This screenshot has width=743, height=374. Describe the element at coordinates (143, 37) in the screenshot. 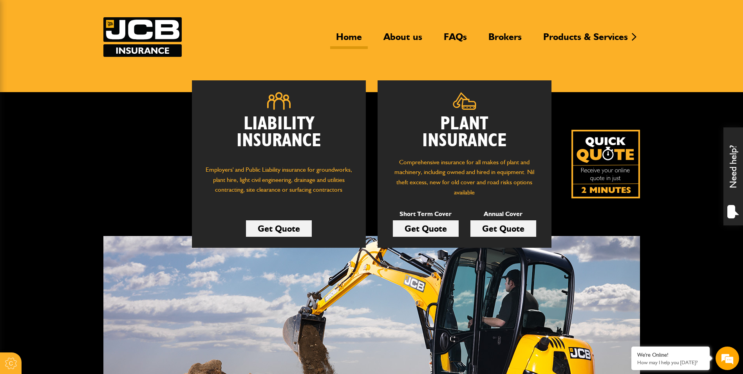

I see `a: JCB Insurance Services` at that location.